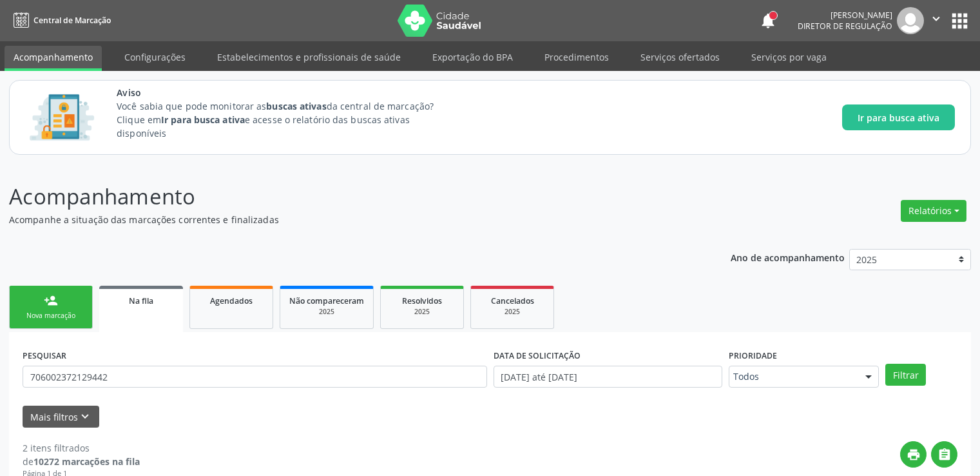 The height and width of the screenshot is (476, 980). I want to click on span: Resolvidos, so click(422, 300).